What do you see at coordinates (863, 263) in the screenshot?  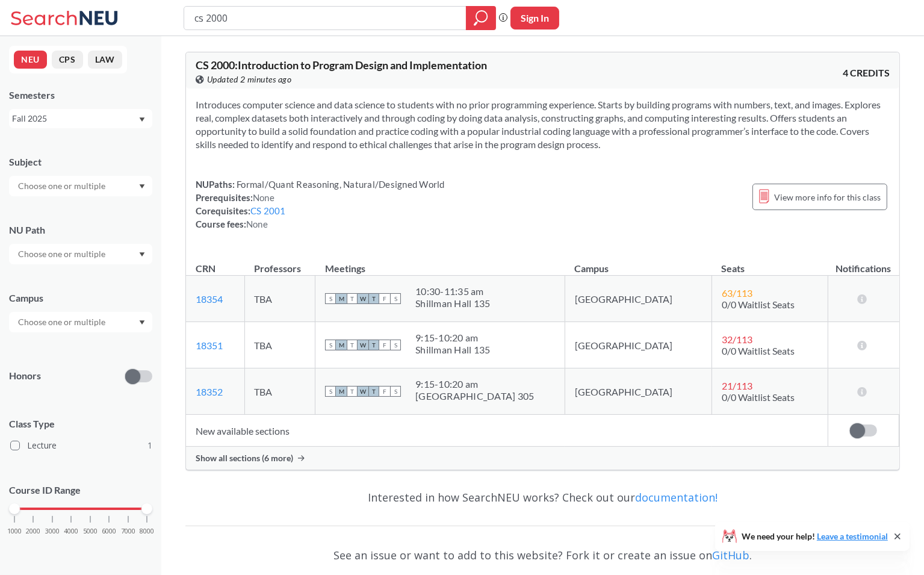 I see `th: Notifications` at bounding box center [863, 263].